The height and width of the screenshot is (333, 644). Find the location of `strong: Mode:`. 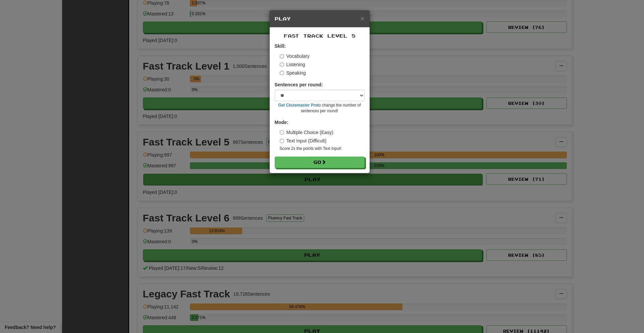

strong: Mode: is located at coordinates (281, 122).